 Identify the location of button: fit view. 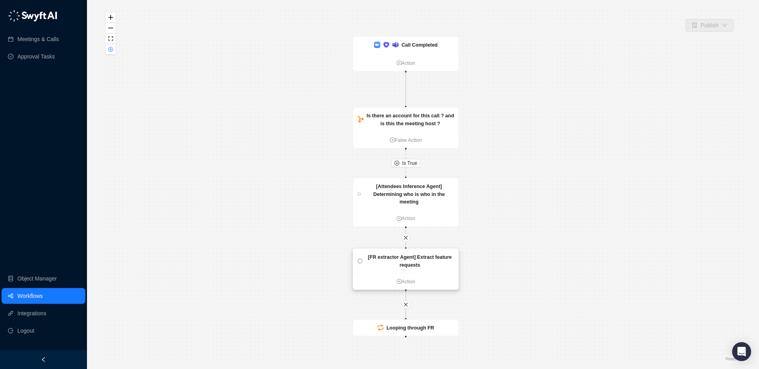
(111, 39).